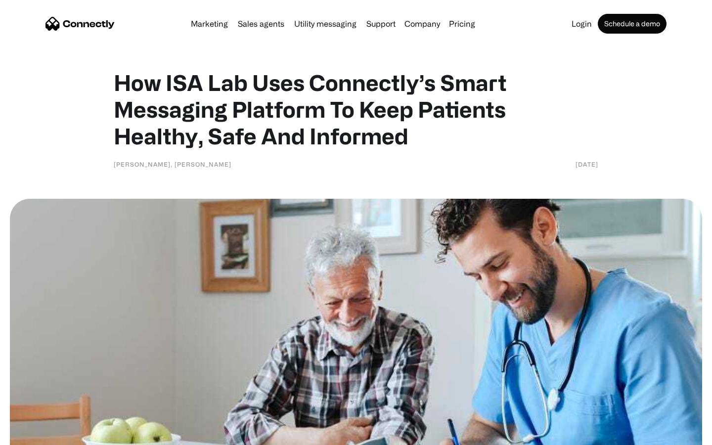 This screenshot has height=445, width=712. I want to click on aside: Language selected: English, so click(35, 434).